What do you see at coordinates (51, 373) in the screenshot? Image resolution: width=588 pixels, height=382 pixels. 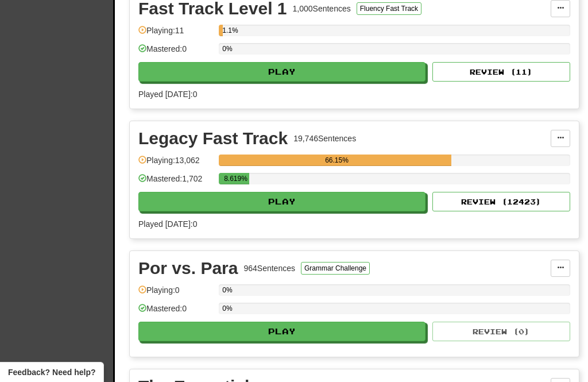 I see `span: Open feedback widget` at bounding box center [51, 373].